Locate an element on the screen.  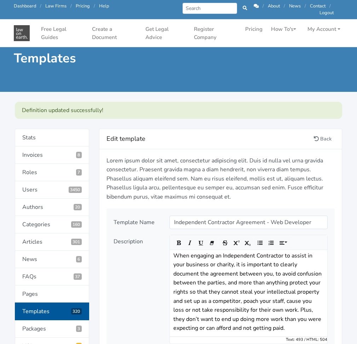
button: Subscript is located at coordinates (247, 242).